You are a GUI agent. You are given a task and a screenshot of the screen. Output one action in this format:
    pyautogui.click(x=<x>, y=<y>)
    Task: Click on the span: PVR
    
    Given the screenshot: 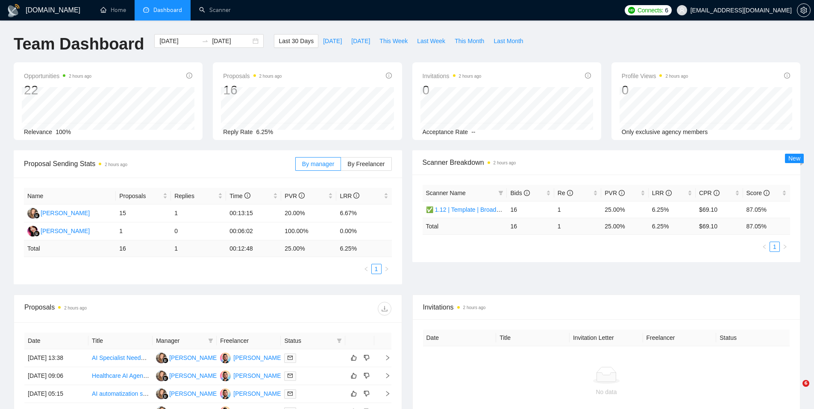 What is the action you would take?
    pyautogui.click(x=294, y=196)
    